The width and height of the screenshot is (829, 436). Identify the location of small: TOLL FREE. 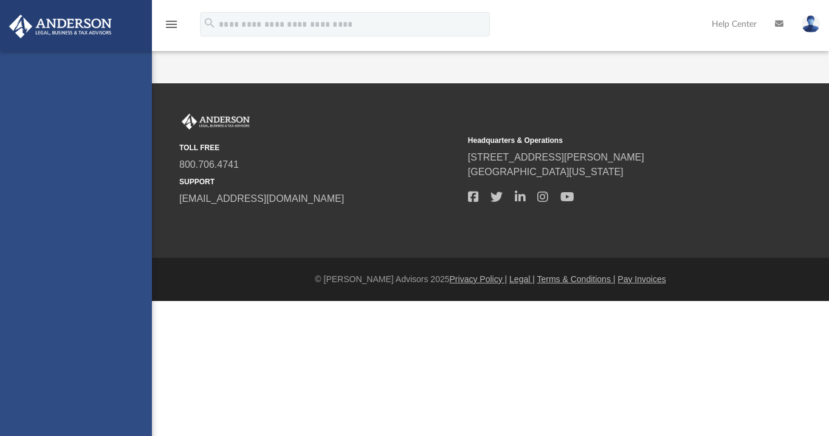
(319, 148).